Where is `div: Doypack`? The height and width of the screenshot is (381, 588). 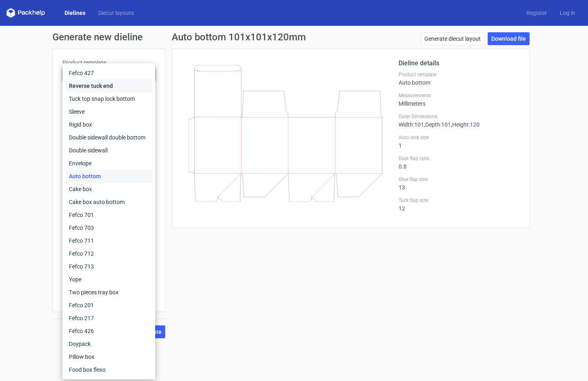
div: Doypack is located at coordinates (109, 344).